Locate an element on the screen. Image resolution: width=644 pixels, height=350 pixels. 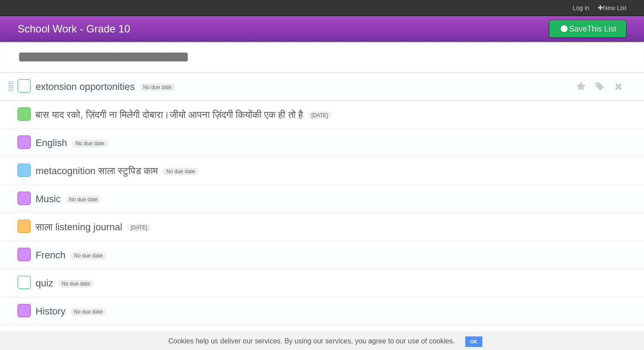
label: Star task is located at coordinates (581, 86).